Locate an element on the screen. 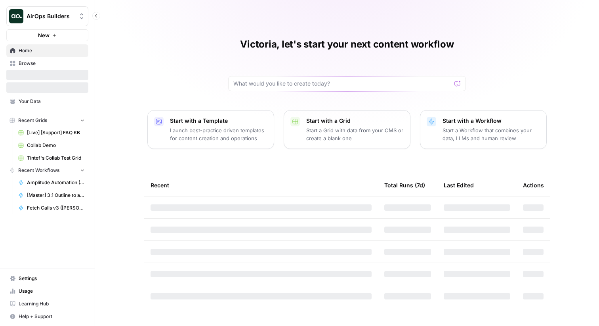  span: [Master] 3.1 Outline to article is located at coordinates (56, 195).